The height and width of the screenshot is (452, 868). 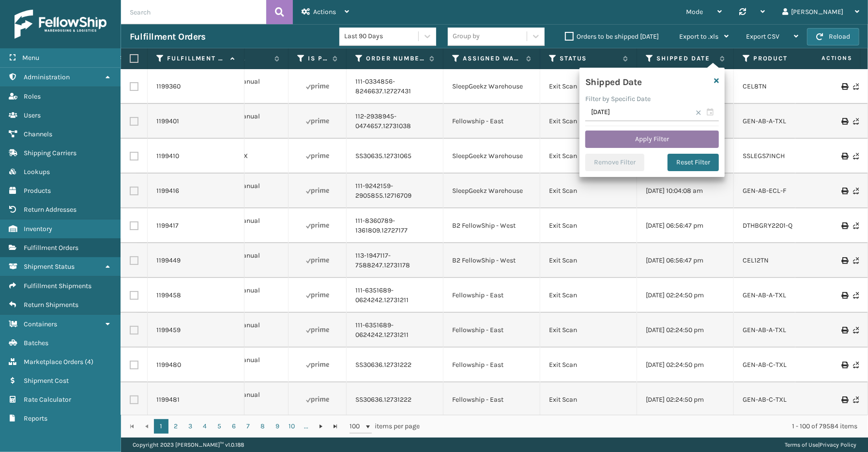 I want to click on span: Go to the next page, so click(x=321, y=427).